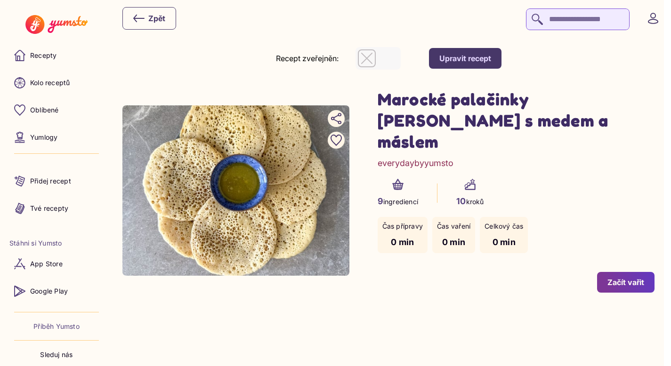  Describe the element at coordinates (56, 83) in the screenshot. I see `a: Kolo receptů` at that location.